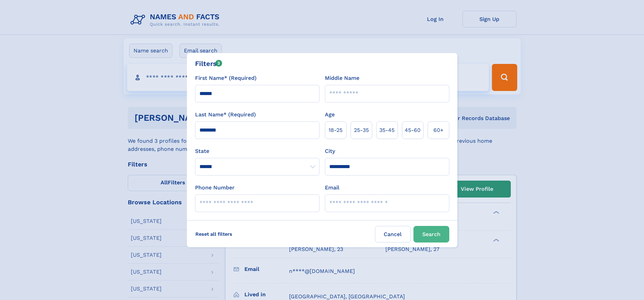 This screenshot has height=300, width=644. What do you see at coordinates (208, 64) in the screenshot?
I see `div: Filters` at bounding box center [208, 64].